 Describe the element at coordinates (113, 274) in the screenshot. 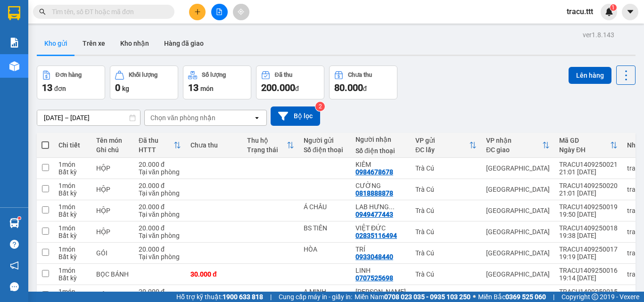

I see `div: BỌC BÁNH` at that location.